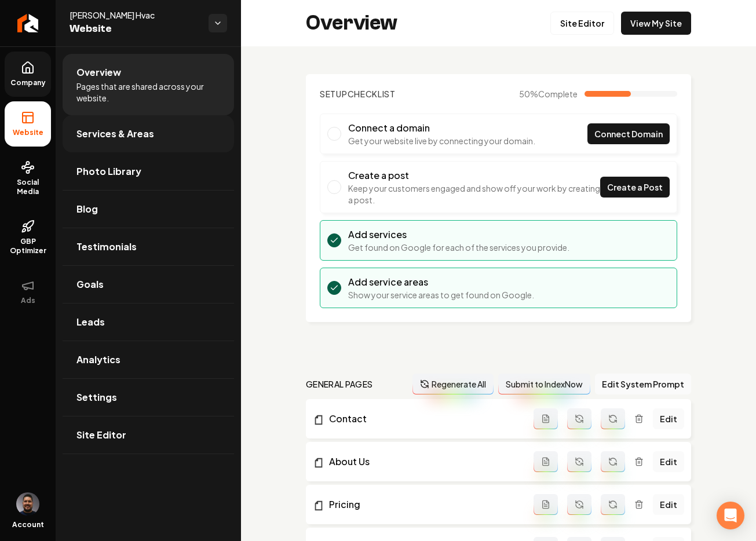  What do you see at coordinates (635, 187) in the screenshot?
I see `span: Create a Post` at bounding box center [635, 187].